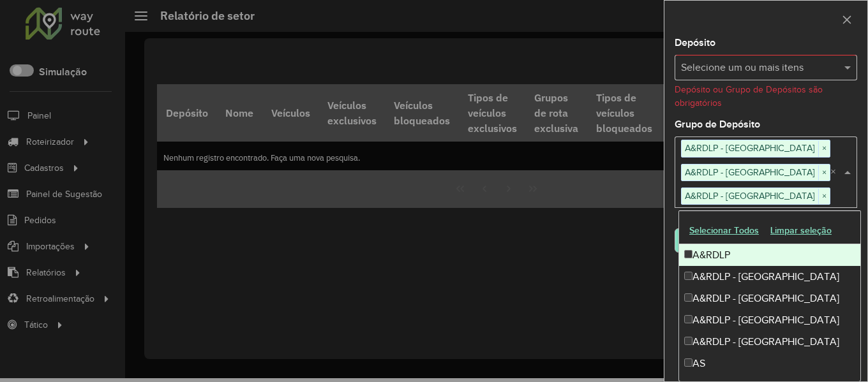 The image size is (868, 382). What do you see at coordinates (766, 241) in the screenshot?
I see `button: Filtrar` at bounding box center [766, 241].